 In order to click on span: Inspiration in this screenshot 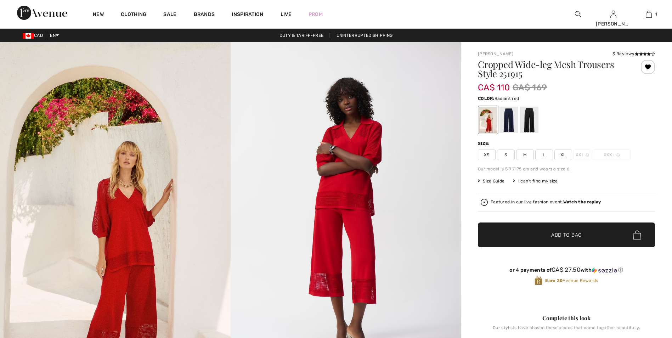, I will do `click(247, 15)`.